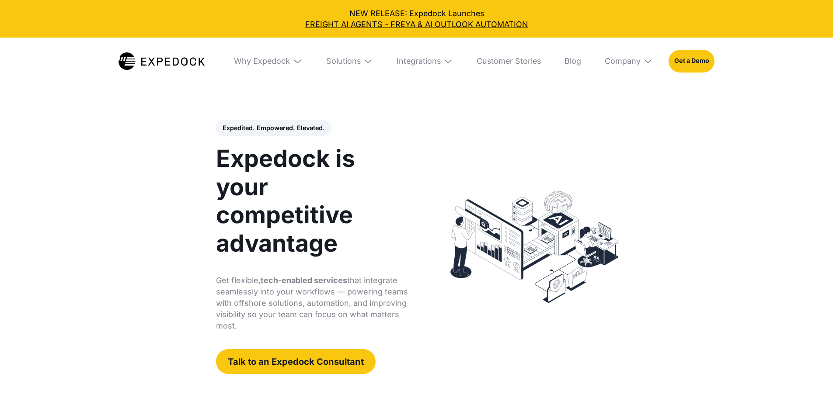  Describe the element at coordinates (312, 303) in the screenshot. I see `p: Get flexible, that integrate seamlessly into your workflows — powering teams with offshore soluti...` at that location.